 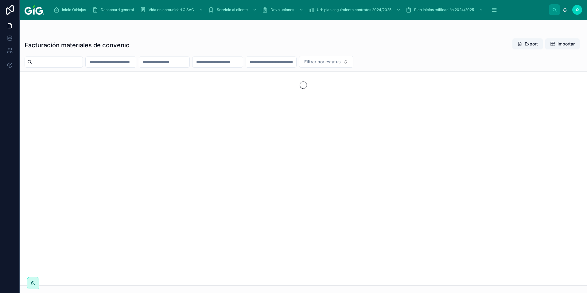 I want to click on a: Plan Inicios edificación 2024/2025, so click(x=445, y=10).